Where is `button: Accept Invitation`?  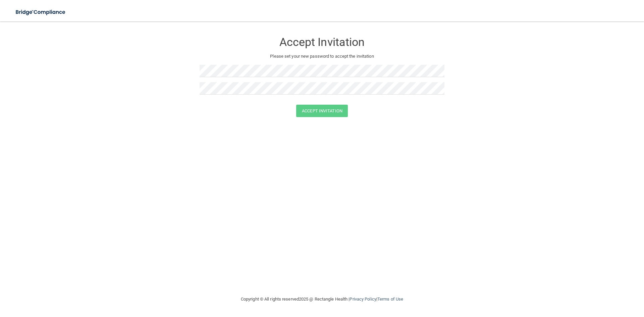
button: Accept Invitation is located at coordinates (322, 110).